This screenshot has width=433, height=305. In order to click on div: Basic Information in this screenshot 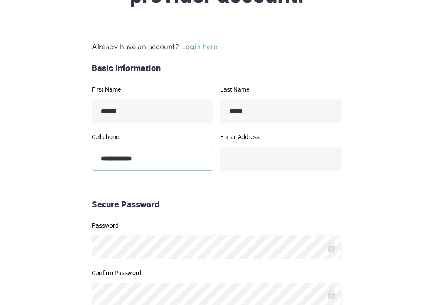, I will do `click(217, 68)`.